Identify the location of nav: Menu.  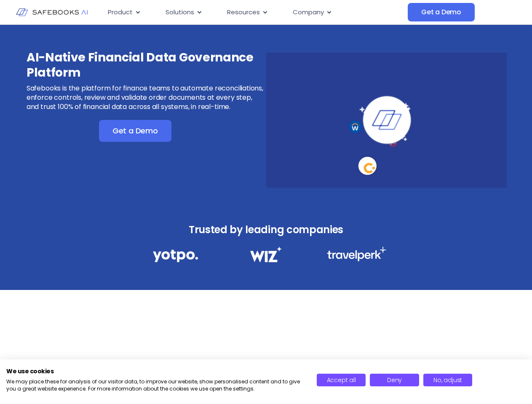
(254, 12).